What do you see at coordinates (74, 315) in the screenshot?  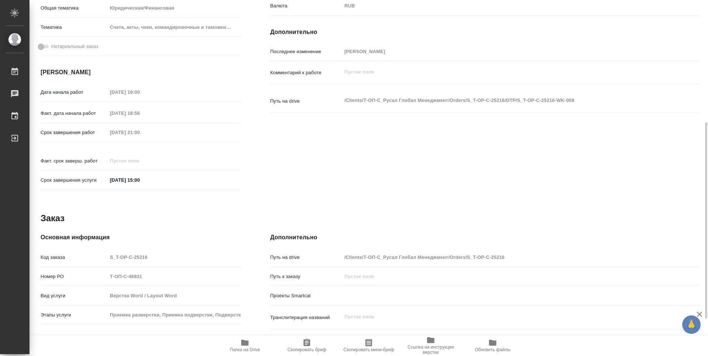 I see `p: Этапы услуги` at bounding box center [74, 315].